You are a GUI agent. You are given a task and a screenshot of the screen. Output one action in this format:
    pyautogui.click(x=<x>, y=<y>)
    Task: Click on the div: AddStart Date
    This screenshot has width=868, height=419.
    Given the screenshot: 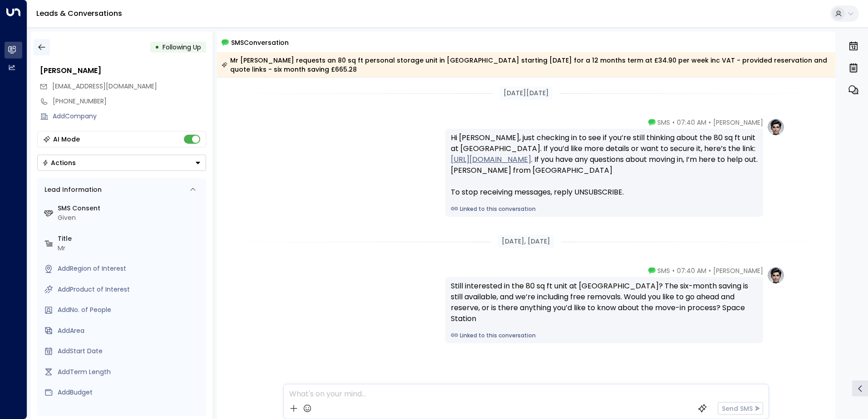 What is the action you would take?
    pyautogui.click(x=129, y=351)
    